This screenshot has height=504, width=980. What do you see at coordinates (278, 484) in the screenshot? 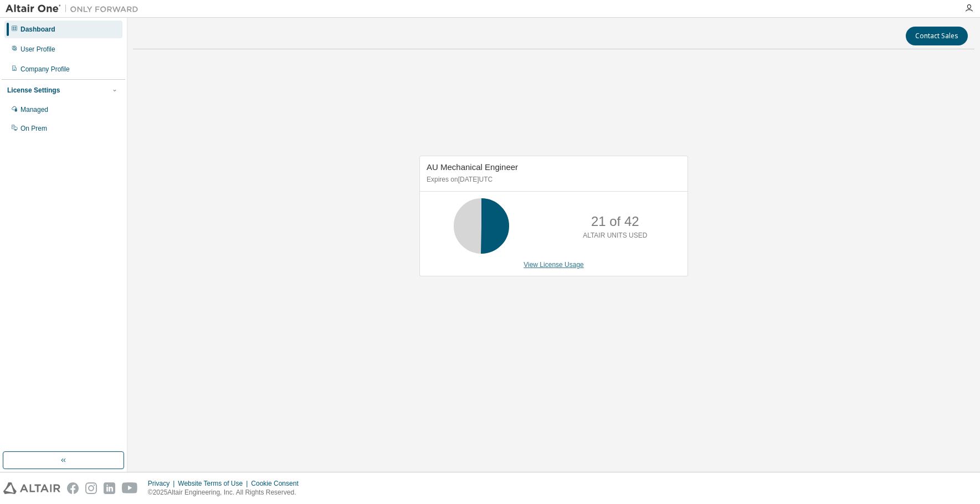
I see `div: Cookie Consent` at bounding box center [278, 484].